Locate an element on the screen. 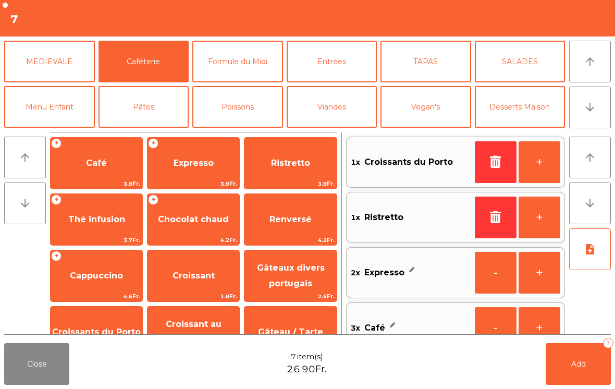  span: Cappuccino is located at coordinates (96, 275).